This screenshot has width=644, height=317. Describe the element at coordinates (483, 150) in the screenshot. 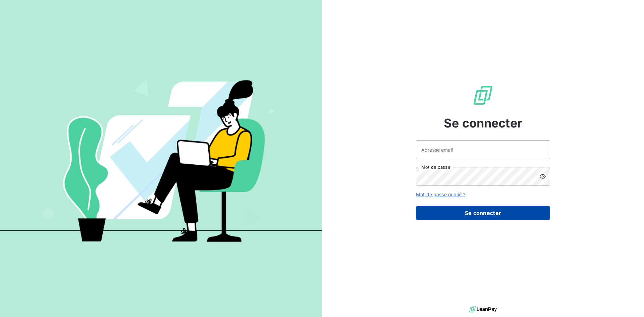

I see `input: placeholder` at that location.